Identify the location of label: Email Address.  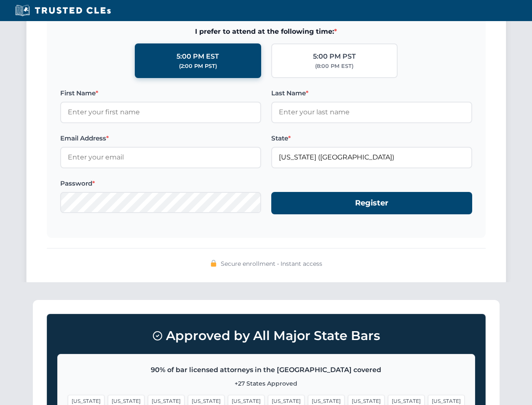
(161, 138).